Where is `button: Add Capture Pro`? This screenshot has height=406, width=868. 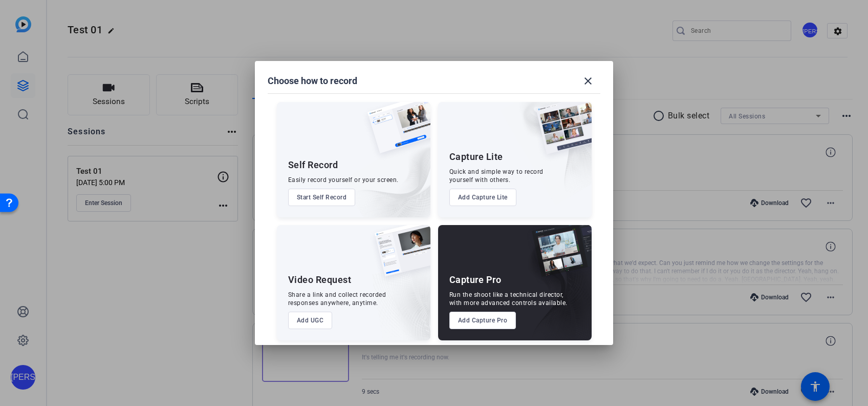
button: Add Capture Pro is located at coordinates (483, 320).